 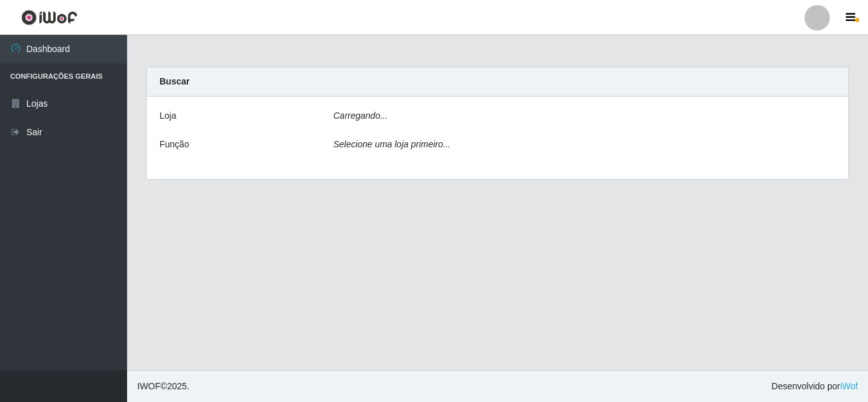 What do you see at coordinates (174, 81) in the screenshot?
I see `strong: Buscar` at bounding box center [174, 81].